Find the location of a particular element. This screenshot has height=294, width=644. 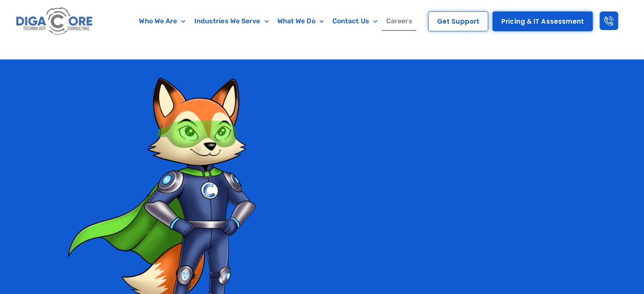

a: Who We Are is located at coordinates (162, 21).